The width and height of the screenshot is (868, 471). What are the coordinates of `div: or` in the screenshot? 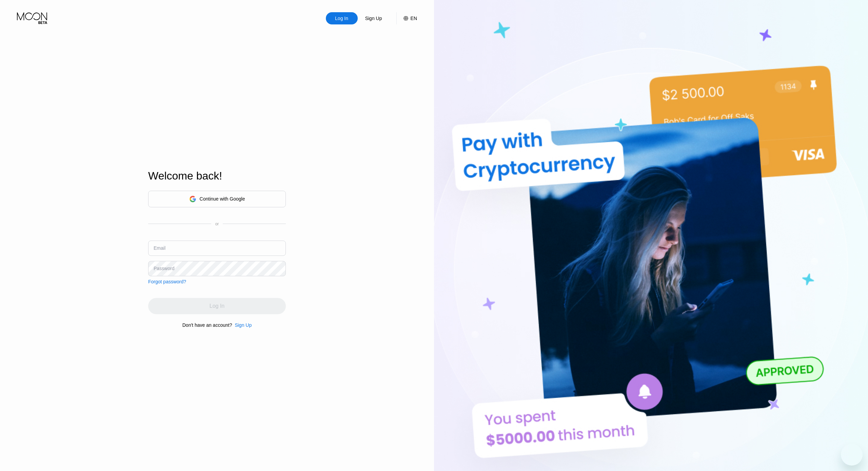 It's located at (217, 224).